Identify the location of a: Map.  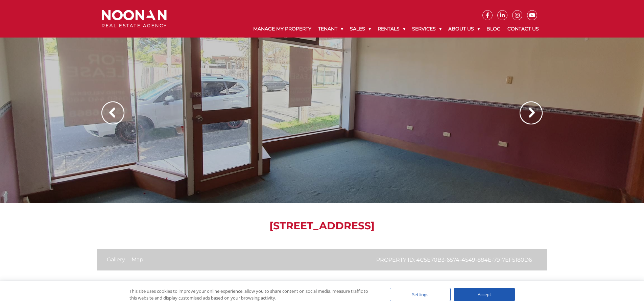
(137, 259).